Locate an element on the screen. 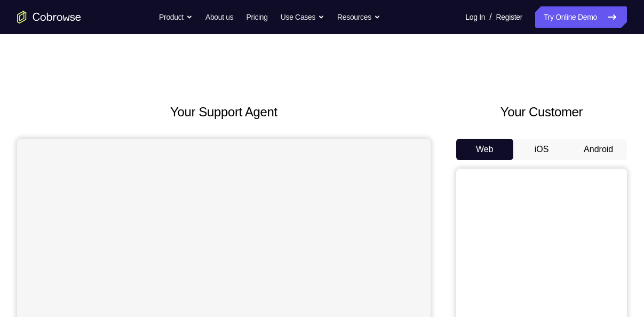 This screenshot has width=644, height=317. a: Try Online Demo is located at coordinates (581, 17).